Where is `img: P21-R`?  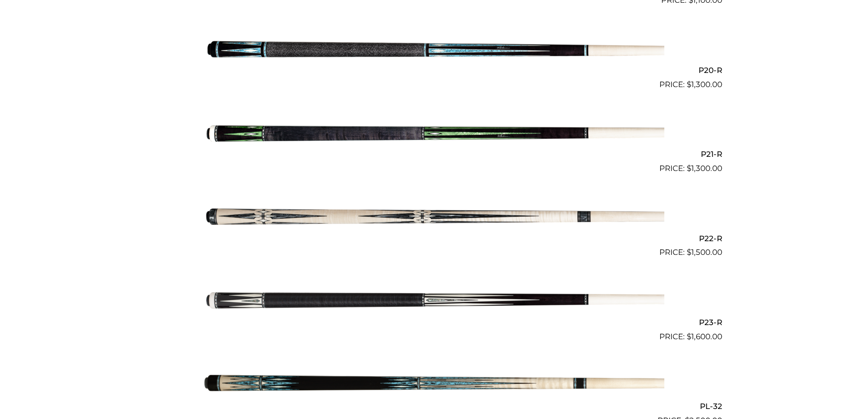
img: P21-R is located at coordinates (434, 133).